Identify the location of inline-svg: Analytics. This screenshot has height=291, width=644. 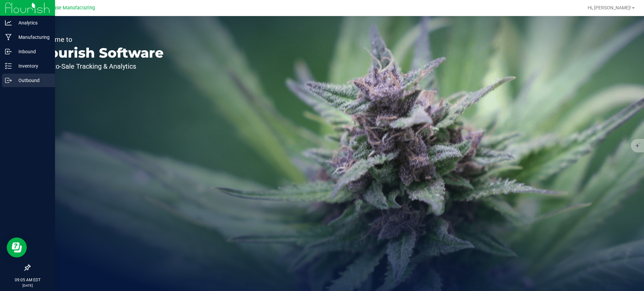
(8, 23).